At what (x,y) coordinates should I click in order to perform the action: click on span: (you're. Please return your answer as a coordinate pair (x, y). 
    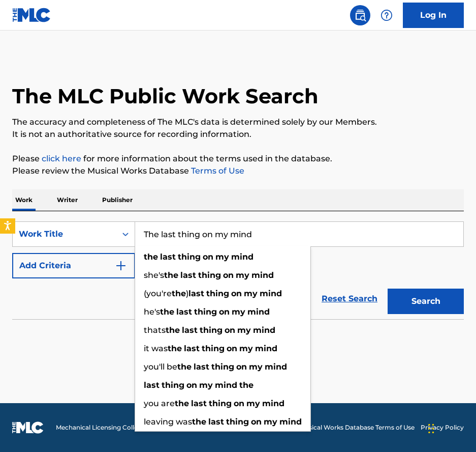
    Looking at the image, I should click on (158, 293).